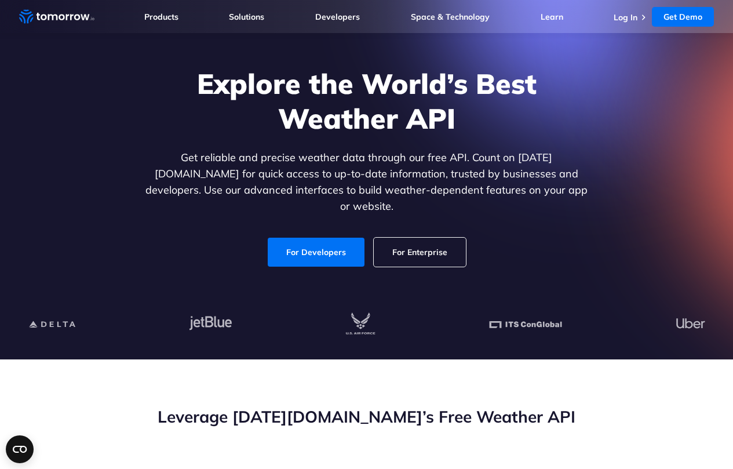  What do you see at coordinates (20, 449) in the screenshot?
I see `button: Open CMP widget` at bounding box center [20, 449].